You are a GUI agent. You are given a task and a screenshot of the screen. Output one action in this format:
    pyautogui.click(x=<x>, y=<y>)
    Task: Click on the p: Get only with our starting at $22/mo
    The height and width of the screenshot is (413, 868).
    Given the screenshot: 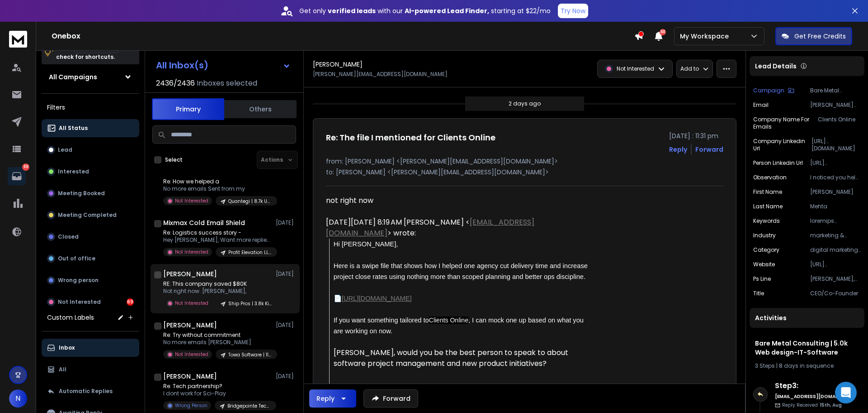 What is the action you would take?
    pyautogui.click(x=425, y=11)
    